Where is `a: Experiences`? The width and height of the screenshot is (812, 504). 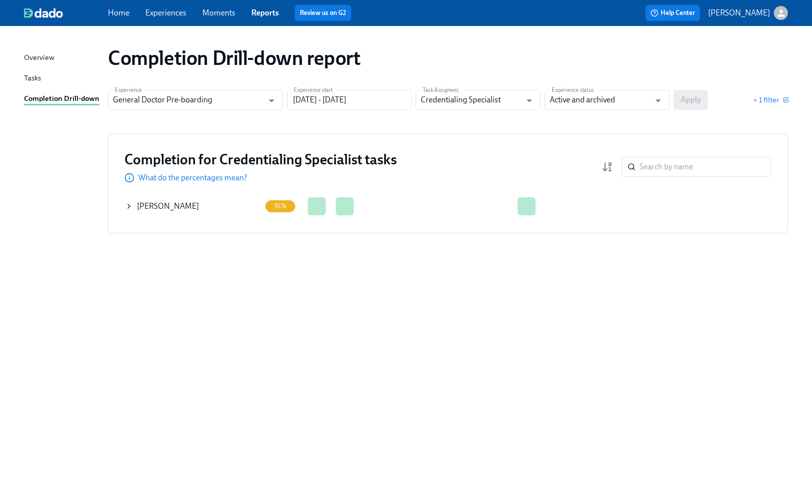 a: Experiences is located at coordinates (166, 12).